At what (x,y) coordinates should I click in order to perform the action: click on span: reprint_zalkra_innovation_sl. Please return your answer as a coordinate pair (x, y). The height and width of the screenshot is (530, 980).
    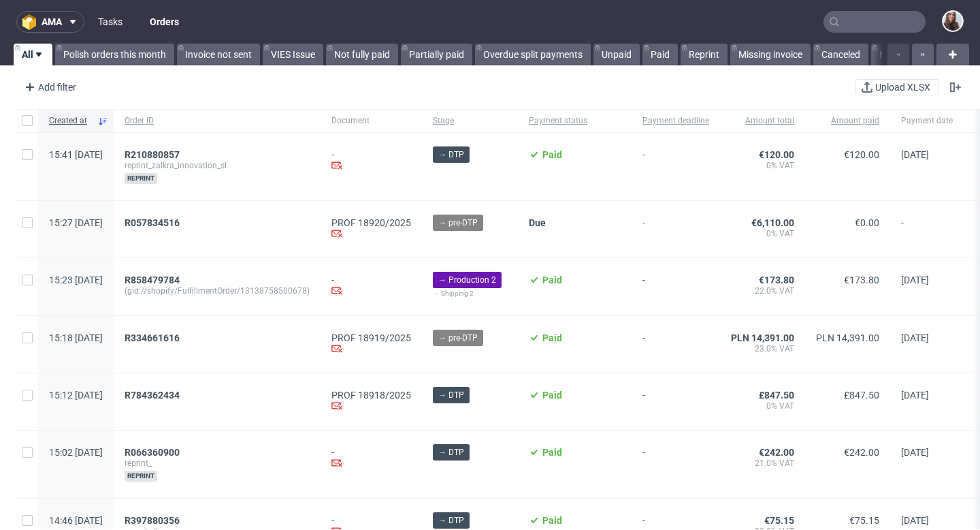
    Looking at the image, I should click on (217, 166).